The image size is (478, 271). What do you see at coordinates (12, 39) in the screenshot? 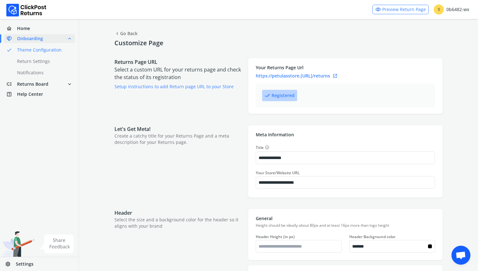
I see `span: handshake` at bounding box center [12, 39].